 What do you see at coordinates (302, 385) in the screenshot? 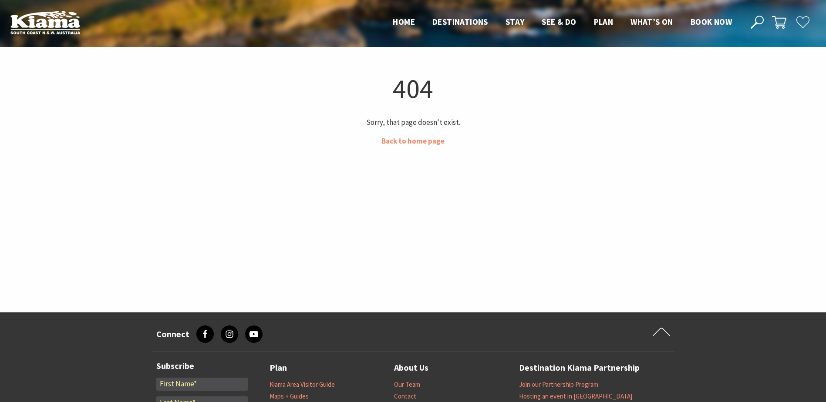
I see `a: Kiama Area Visitor Guide` at bounding box center [302, 385].